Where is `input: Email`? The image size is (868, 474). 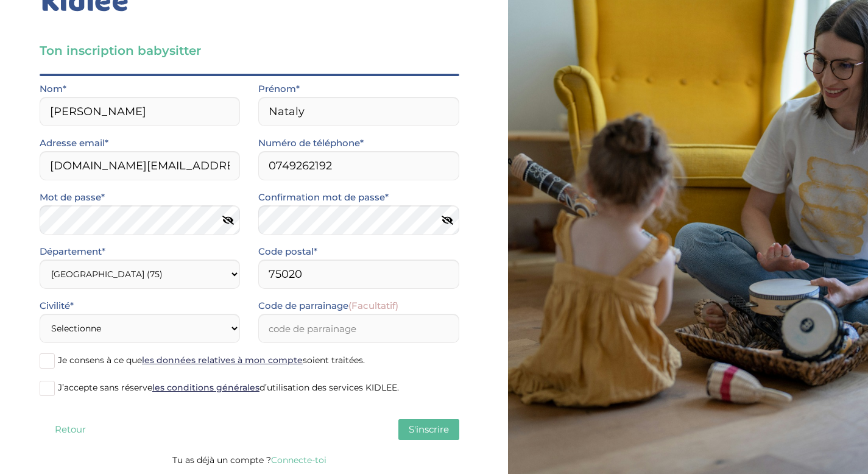 input: Email is located at coordinates (139, 166).